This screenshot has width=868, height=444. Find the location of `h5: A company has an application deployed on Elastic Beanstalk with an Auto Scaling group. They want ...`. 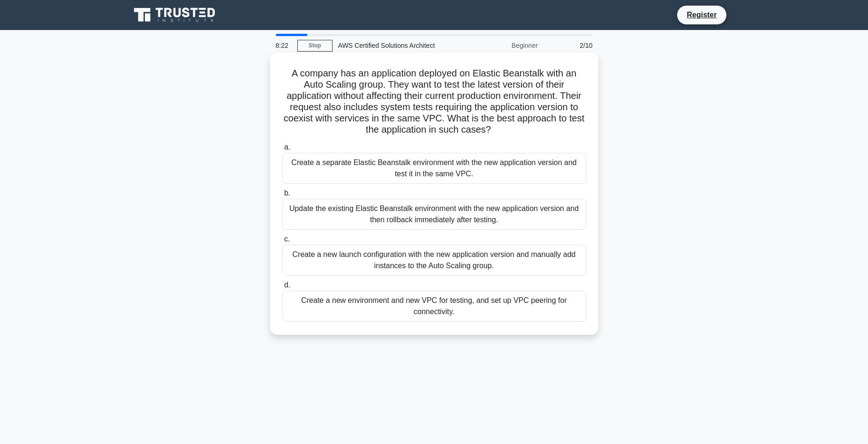

h5: A company has an application deployed on Elastic Beanstalk with an Auto Scaling group. They want ... is located at coordinates (435, 102).